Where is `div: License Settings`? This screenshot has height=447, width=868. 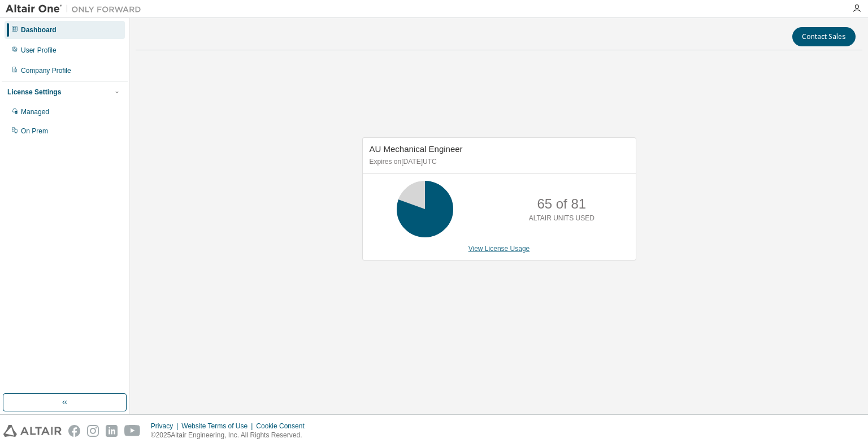 div: License Settings is located at coordinates (34, 92).